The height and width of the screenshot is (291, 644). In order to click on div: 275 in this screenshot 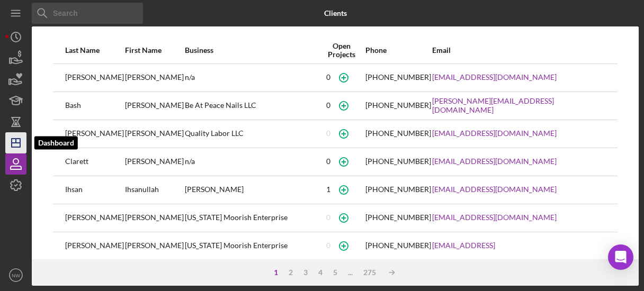, I will do `click(370, 272)`.